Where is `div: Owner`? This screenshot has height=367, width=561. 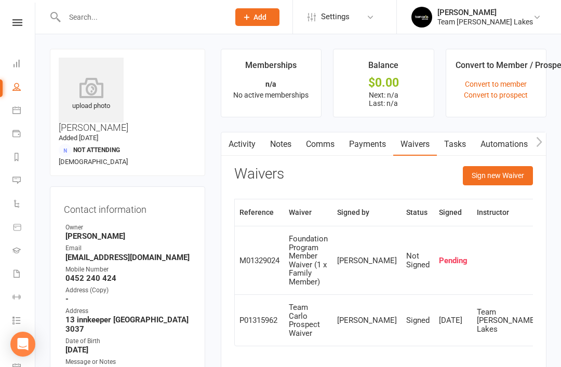 div: Owner is located at coordinates (128, 227).